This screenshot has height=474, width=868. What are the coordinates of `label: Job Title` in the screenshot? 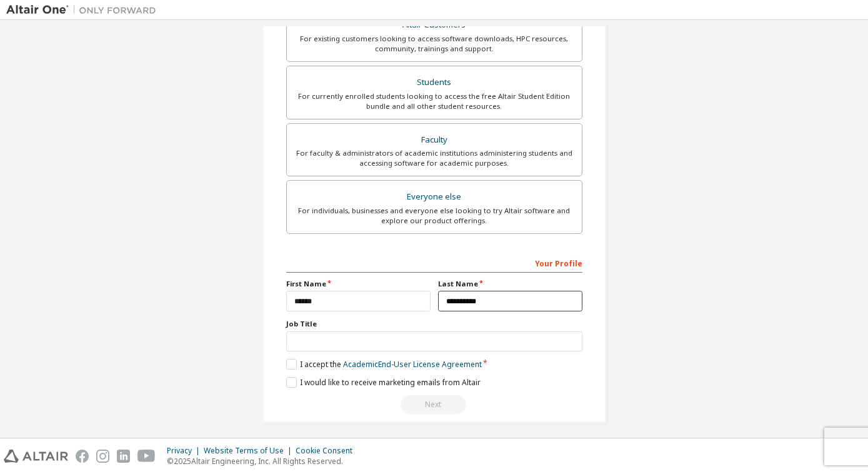 It's located at (434, 323).